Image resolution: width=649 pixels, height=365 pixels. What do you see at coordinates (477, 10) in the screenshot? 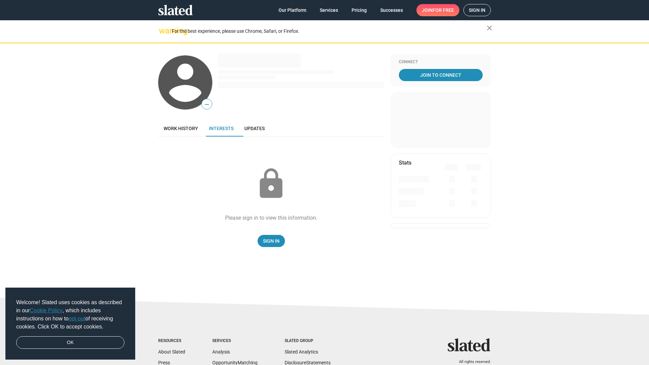
I see `a: Sign in` at bounding box center [477, 10].